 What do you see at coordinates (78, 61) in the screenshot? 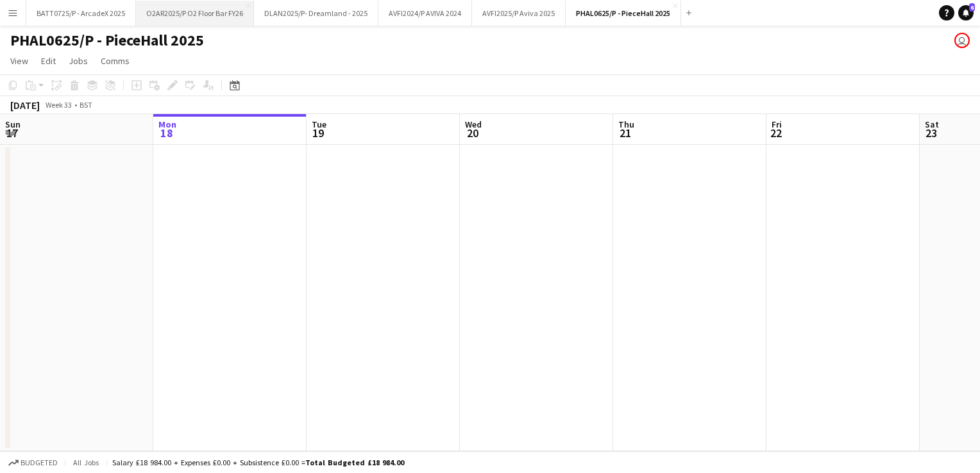
I see `span: Jobs` at bounding box center [78, 61].